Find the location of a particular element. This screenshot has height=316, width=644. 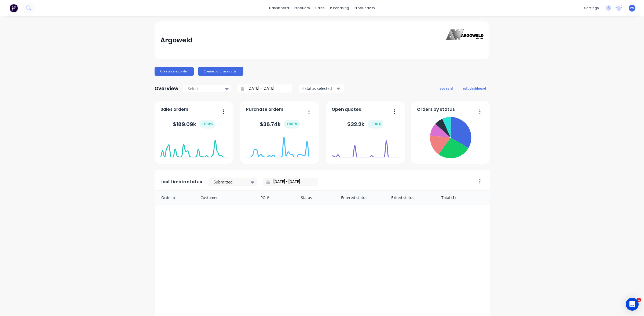

div: sales is located at coordinates (320, 8).